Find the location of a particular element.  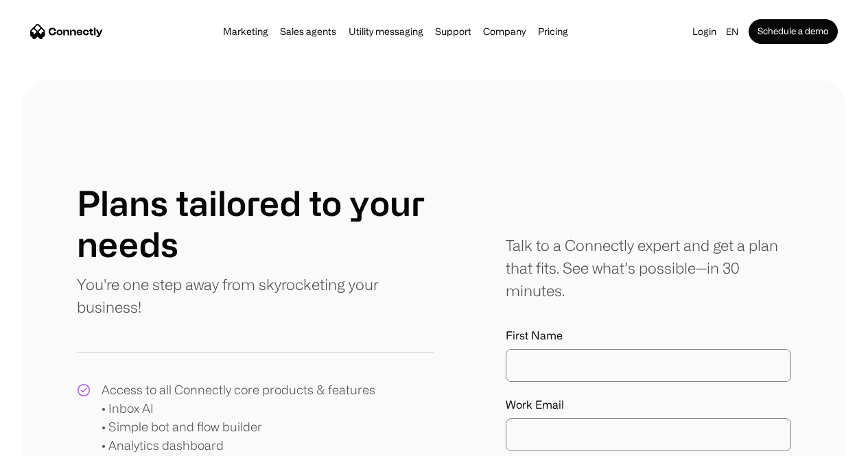

a: Sales agents is located at coordinates (308, 31).